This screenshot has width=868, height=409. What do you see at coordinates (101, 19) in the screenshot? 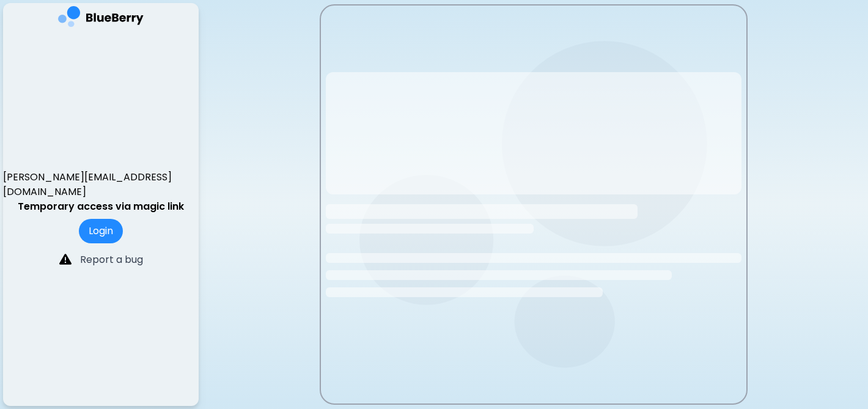
I see `img: company logo` at bounding box center [101, 19].